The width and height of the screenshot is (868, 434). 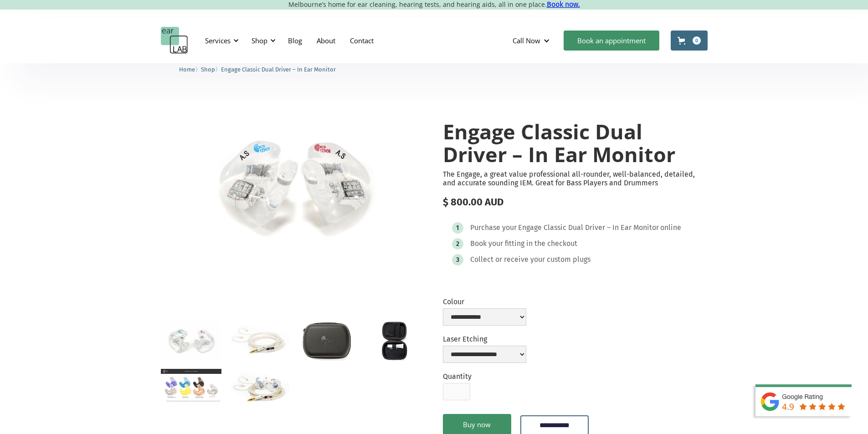 What do you see at coordinates (493, 228) in the screenshot?
I see `div: Purchase your` at bounding box center [493, 228].